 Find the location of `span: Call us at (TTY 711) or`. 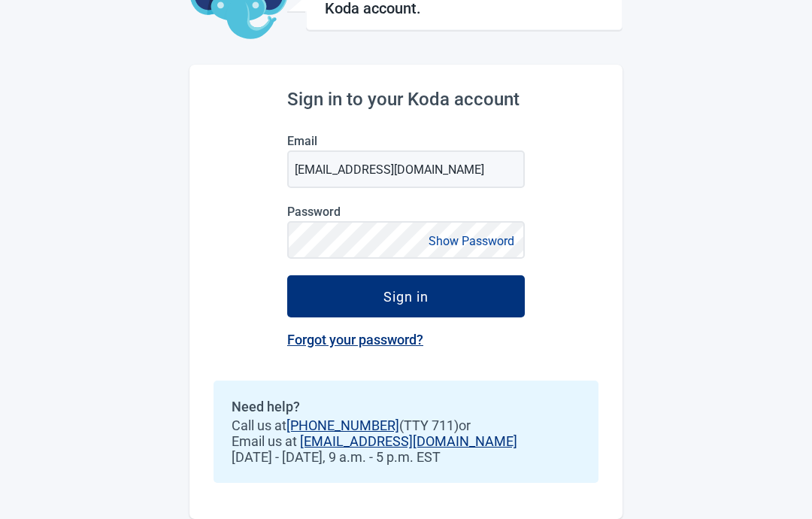

span: Call us at (TTY 711) or is located at coordinates (406, 425).